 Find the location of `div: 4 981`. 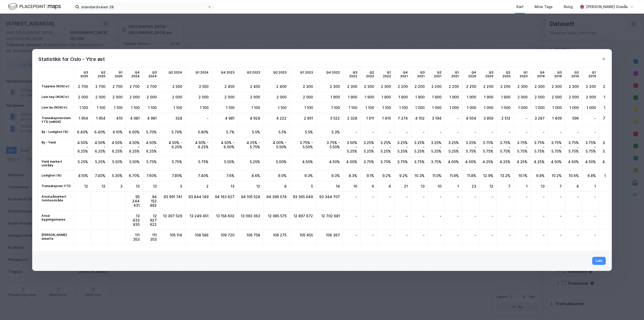

div: 4 981 is located at coordinates (224, 120).